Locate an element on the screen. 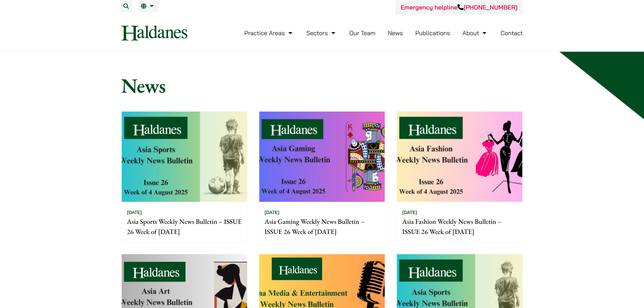 The height and width of the screenshot is (308, 644). a: Practice Areas is located at coordinates (269, 33).